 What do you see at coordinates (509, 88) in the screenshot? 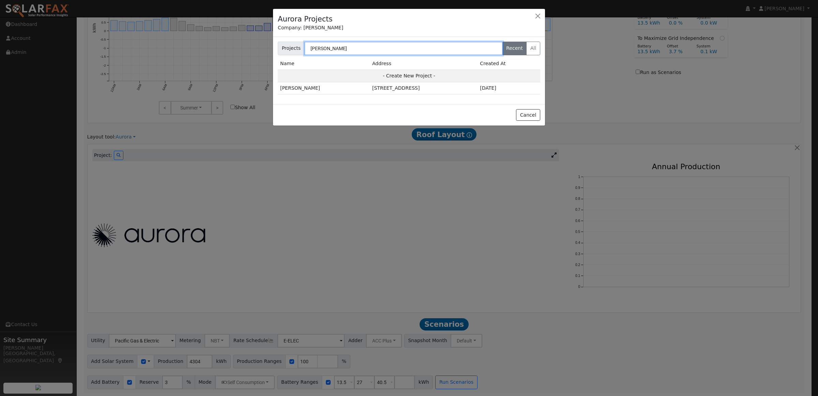
I see `td: 2m` at bounding box center [509, 88].